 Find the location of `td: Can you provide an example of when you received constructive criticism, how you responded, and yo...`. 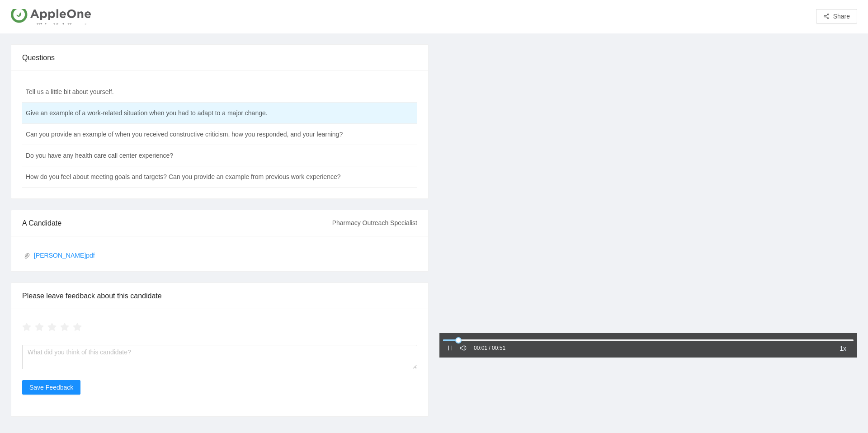

td: Can you provide an example of when you received constructive criticism, how you responded, and yo... is located at coordinates (197, 134).